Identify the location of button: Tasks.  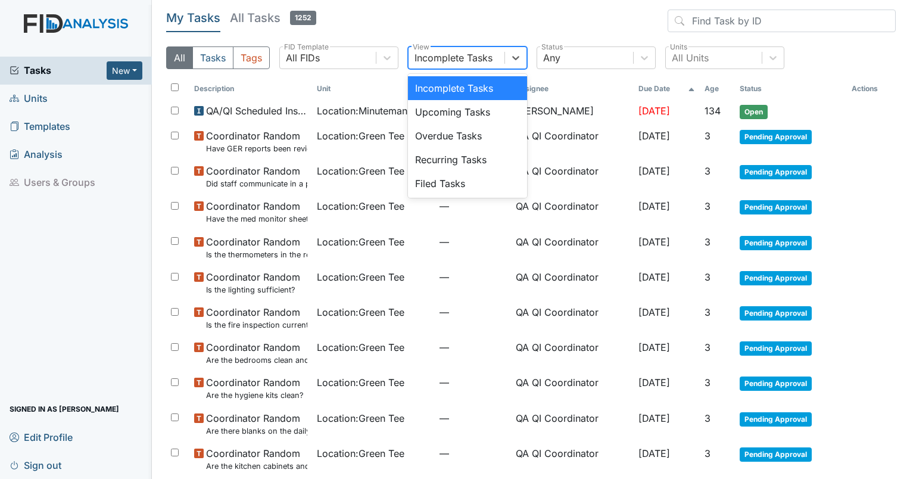
(213, 58).